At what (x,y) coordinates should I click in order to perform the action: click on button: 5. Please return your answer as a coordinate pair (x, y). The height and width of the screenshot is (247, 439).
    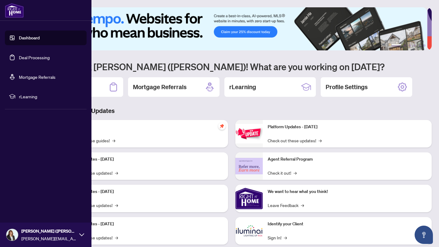
    Looking at the image, I should click on (419, 45).